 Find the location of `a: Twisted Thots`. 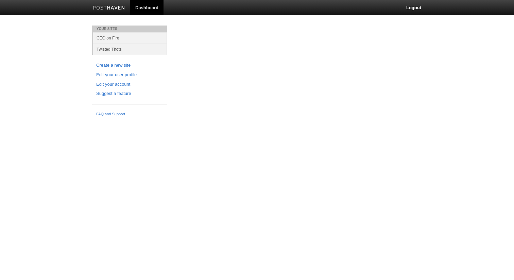

a: Twisted Thots is located at coordinates (130, 49).